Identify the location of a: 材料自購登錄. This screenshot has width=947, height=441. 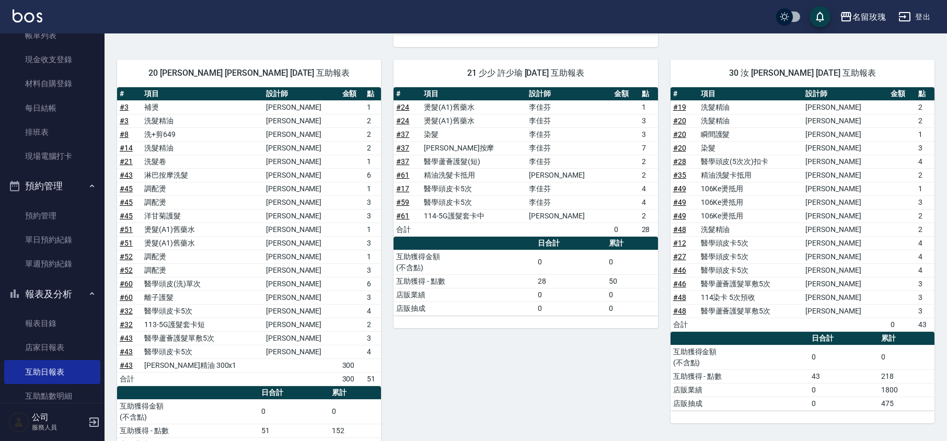
(52, 84).